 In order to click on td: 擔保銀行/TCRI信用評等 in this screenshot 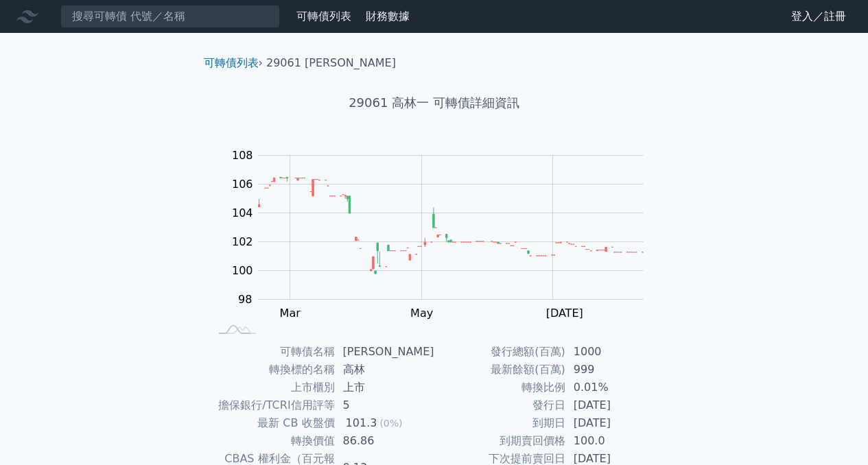, I will do `click(272, 406)`.